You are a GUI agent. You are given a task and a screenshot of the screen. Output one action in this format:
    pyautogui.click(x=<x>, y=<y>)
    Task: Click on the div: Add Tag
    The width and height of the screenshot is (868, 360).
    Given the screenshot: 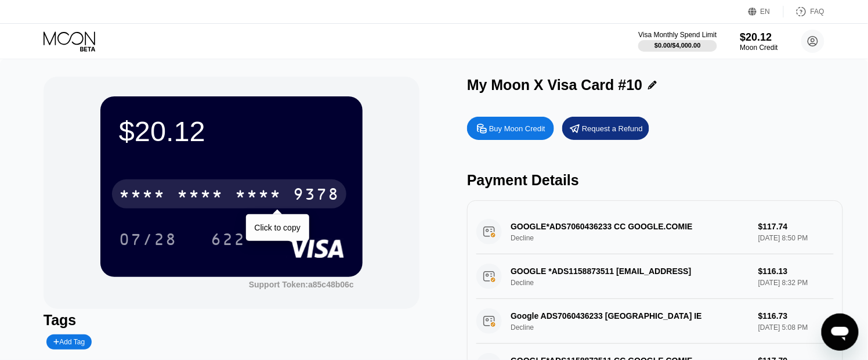 What is the action you would take?
    pyautogui.click(x=69, y=341)
    